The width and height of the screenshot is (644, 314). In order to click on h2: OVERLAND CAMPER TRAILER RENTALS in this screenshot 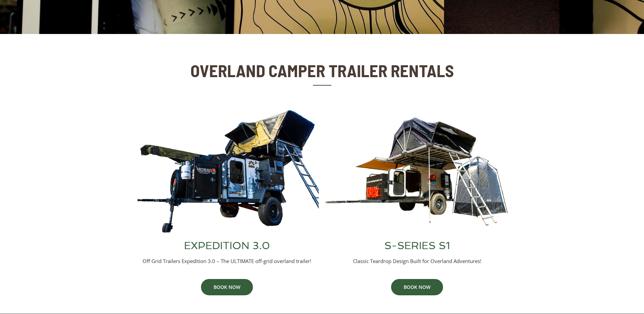, I will do `click(322, 71)`.